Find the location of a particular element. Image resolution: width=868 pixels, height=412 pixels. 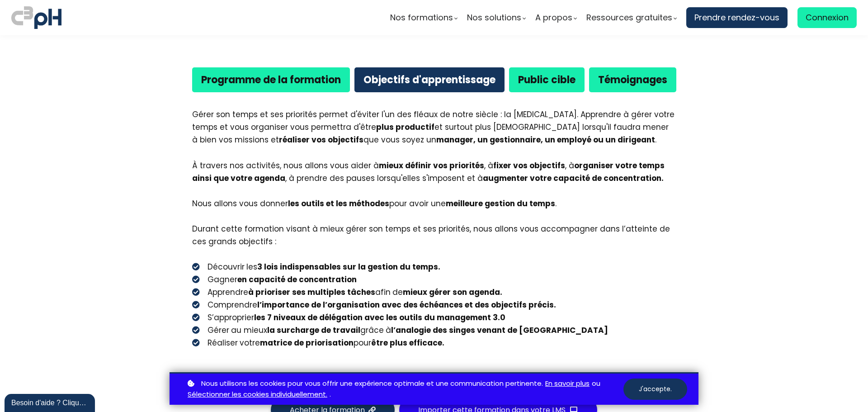

div: Réaliser votre pour is located at coordinates (322, 343).